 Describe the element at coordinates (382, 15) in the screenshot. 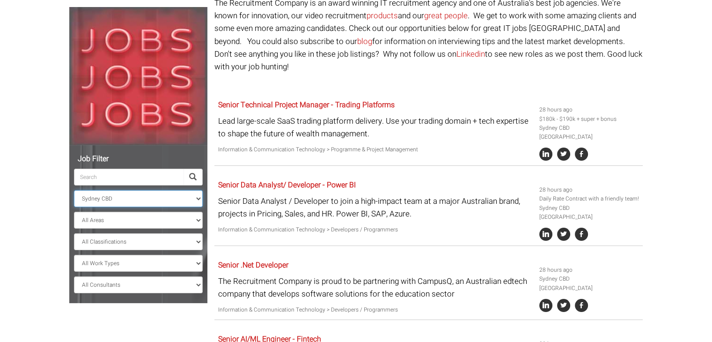

I see `a: products` at that location.